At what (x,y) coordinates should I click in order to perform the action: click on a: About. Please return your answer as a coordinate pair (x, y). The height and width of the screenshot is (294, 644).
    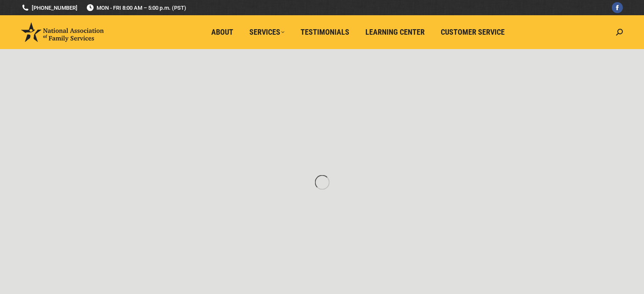
    Looking at the image, I should click on (222, 32).